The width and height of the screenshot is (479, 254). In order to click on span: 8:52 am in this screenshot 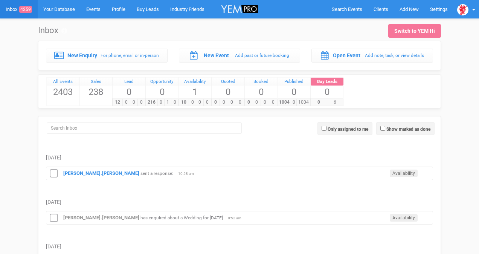, I will do `click(237, 218)`.